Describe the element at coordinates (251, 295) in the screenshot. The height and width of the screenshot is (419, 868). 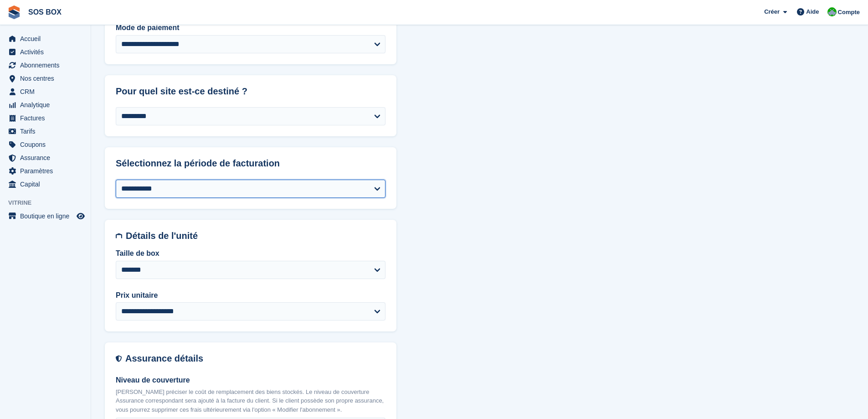
I see `label: Prix unitaire` at that location.